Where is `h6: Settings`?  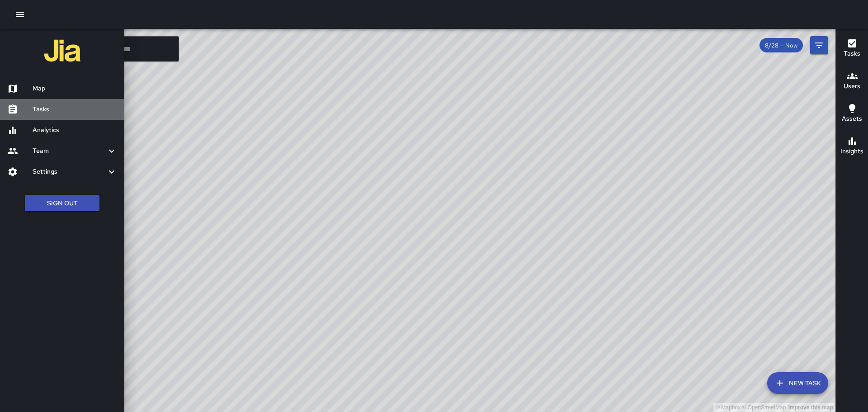 h6: Settings is located at coordinates (70, 172).